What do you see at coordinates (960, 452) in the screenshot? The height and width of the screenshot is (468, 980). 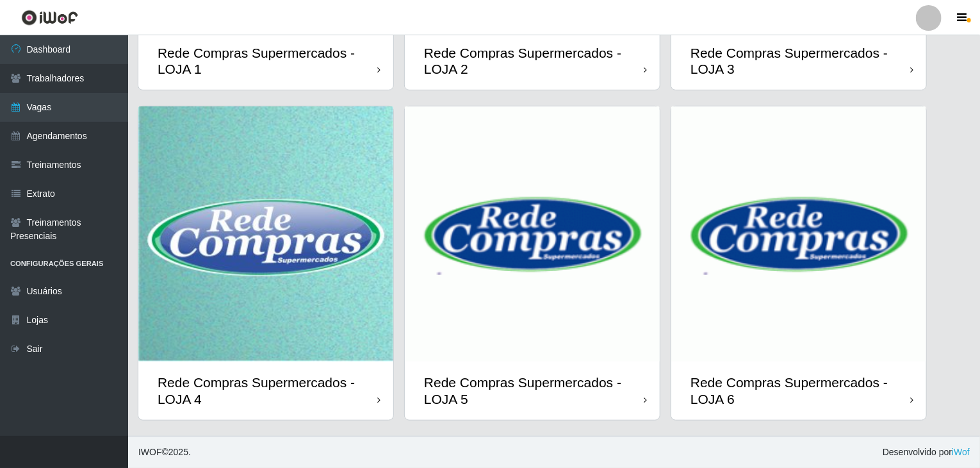 I see `a: iWof` at bounding box center [960, 452].